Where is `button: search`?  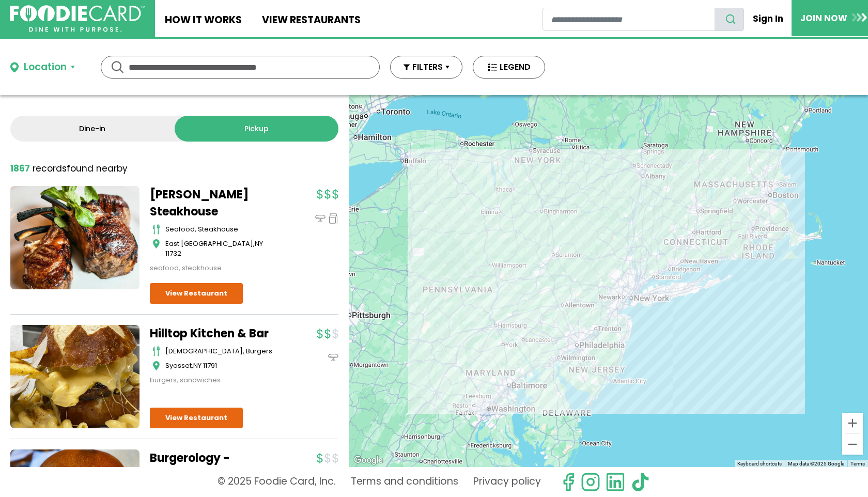
button: search is located at coordinates (730, 19).